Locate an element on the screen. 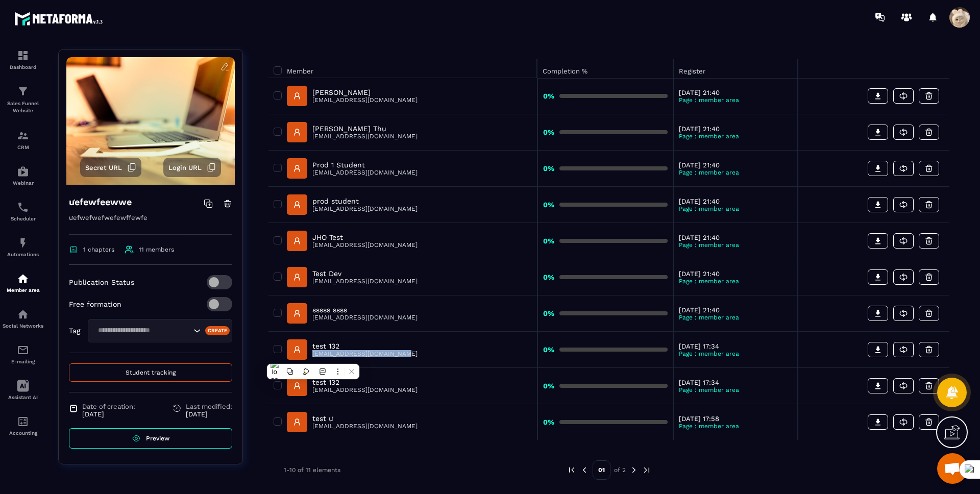 The height and width of the screenshot is (494, 980). p: Free formation is located at coordinates (95, 304).